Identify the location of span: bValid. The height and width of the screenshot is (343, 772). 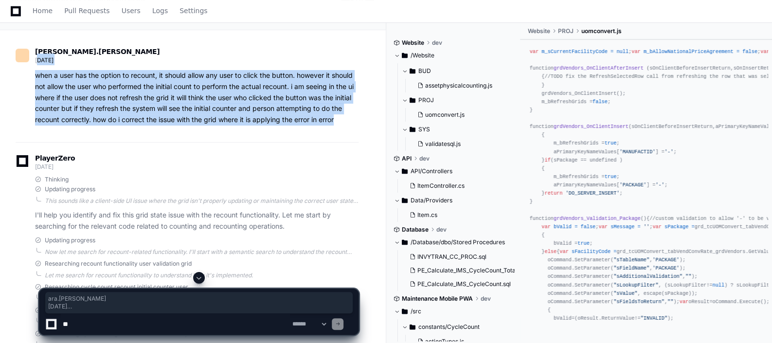
(562, 227).